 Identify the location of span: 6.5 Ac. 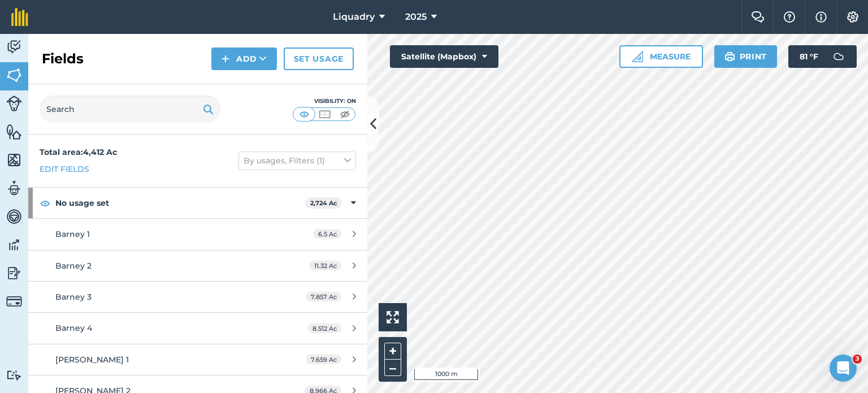
(327, 234).